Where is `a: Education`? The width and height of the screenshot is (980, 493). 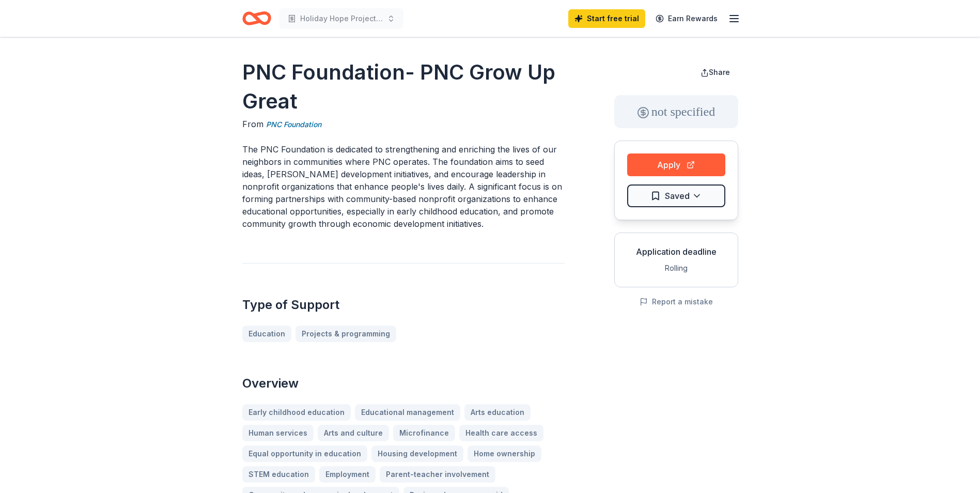
a: Education is located at coordinates (267, 334).